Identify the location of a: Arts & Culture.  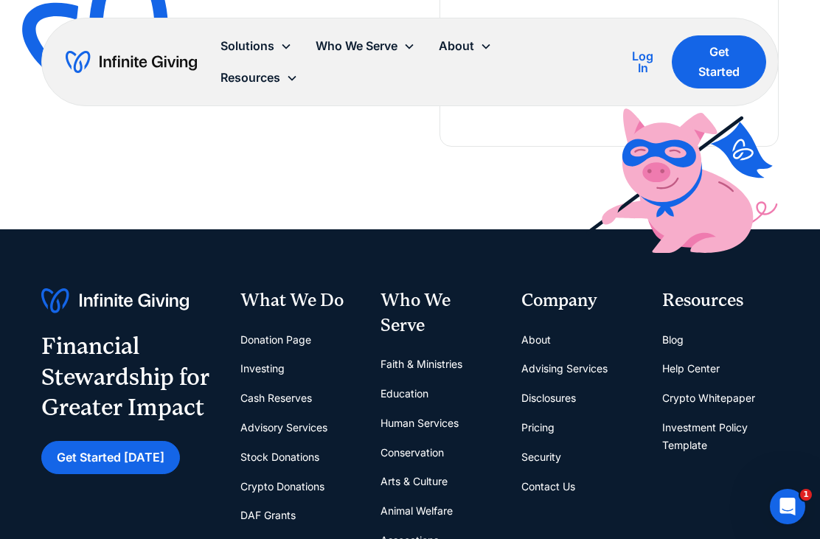
(414, 482).